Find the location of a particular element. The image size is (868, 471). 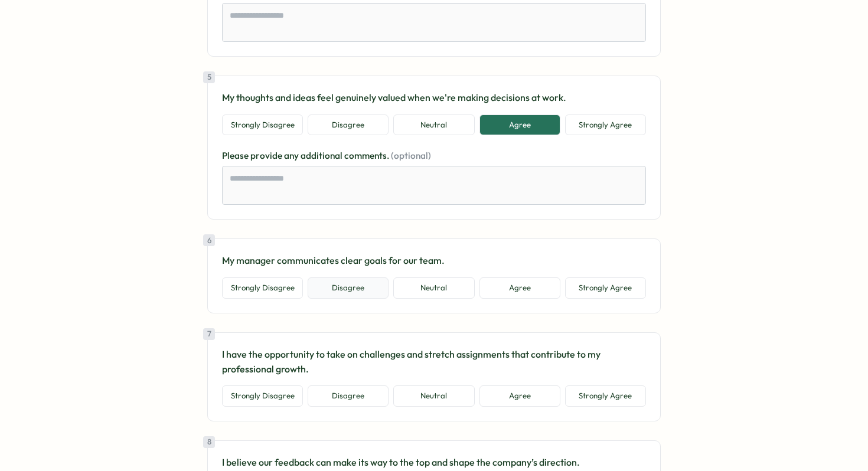

span: any is located at coordinates (292, 155).